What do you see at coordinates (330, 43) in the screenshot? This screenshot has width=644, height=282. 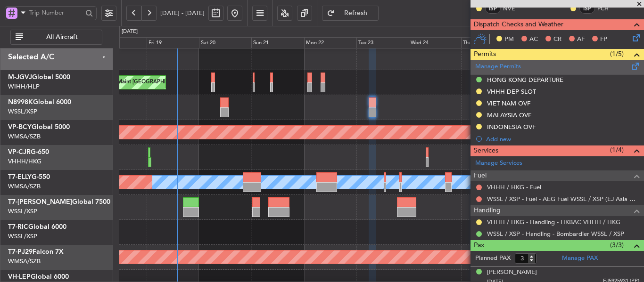 I see `div: Mon 22` at bounding box center [330, 43].